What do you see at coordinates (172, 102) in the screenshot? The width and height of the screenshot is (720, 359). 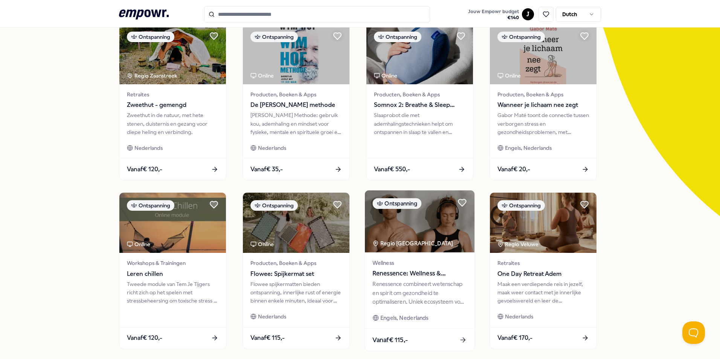 I see `a: package imageOntspanningRegio Zaanstreek RetraitesZweethut - gemengdZweethut in de natuur, met he...` at bounding box center [172, 102].